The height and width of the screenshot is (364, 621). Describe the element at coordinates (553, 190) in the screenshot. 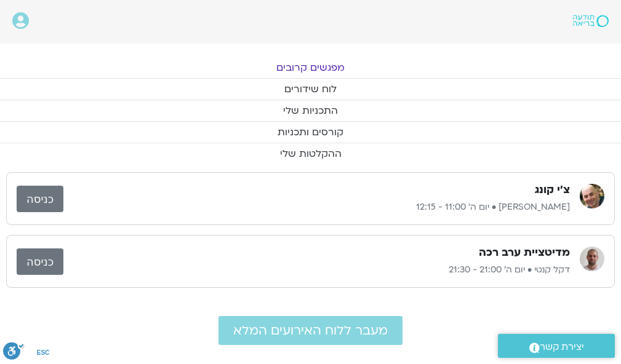

I see `h3: צ'י קונג` at that location.